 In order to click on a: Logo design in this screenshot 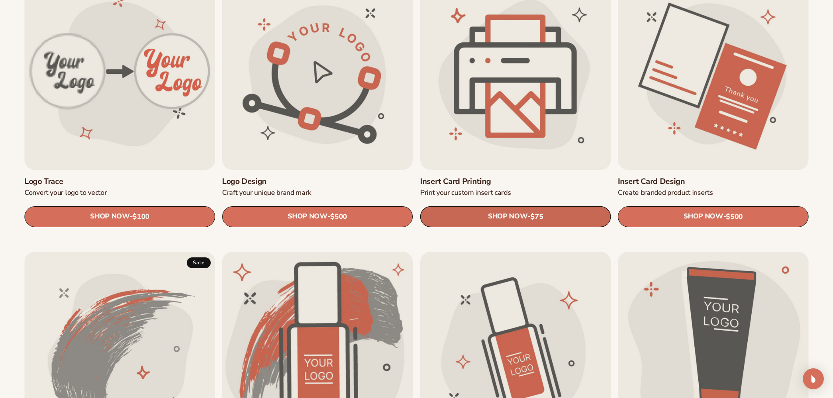, I will do `click(318, 182)`.